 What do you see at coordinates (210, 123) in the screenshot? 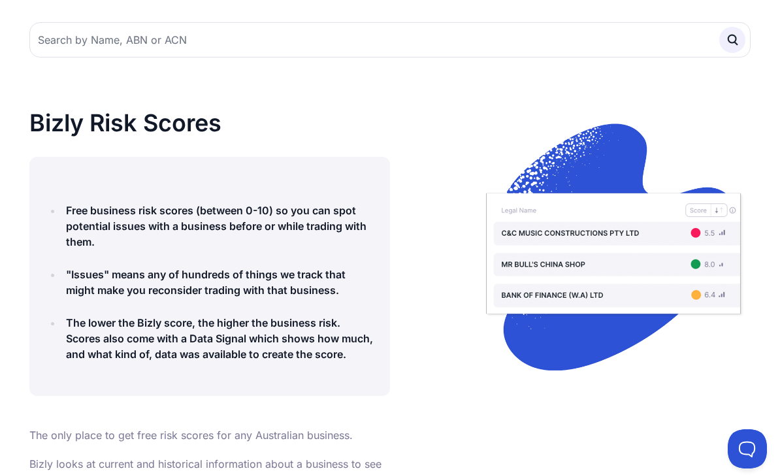
I see `h1: Bizly Risk Scores` at bounding box center [210, 123].